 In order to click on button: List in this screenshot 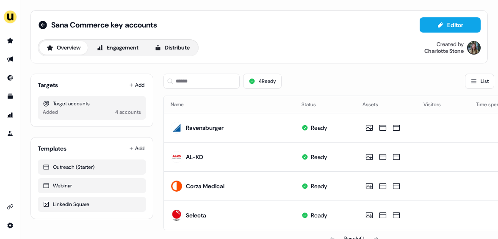, I will do `click(480, 81)`.